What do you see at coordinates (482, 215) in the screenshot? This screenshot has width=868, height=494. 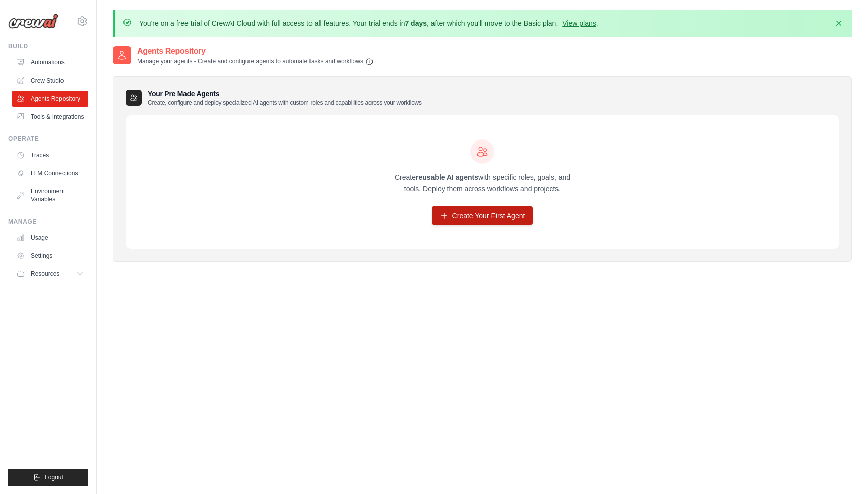 I see `a: Create Your First Agent` at bounding box center [482, 215].